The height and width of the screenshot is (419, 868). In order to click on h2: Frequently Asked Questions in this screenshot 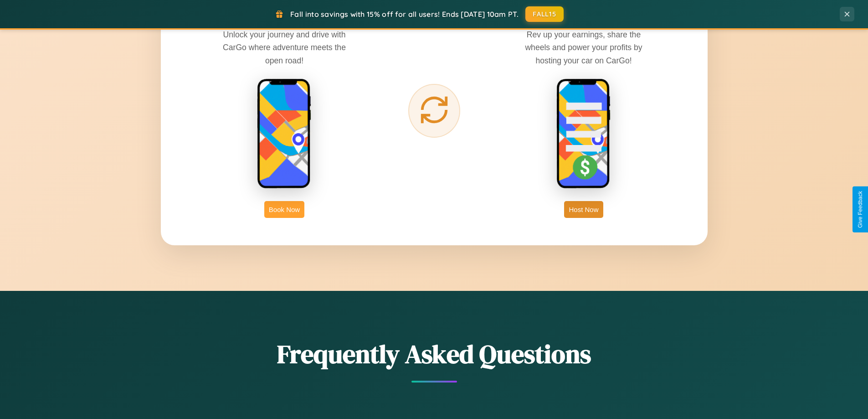, I will do `click(434, 353)`.